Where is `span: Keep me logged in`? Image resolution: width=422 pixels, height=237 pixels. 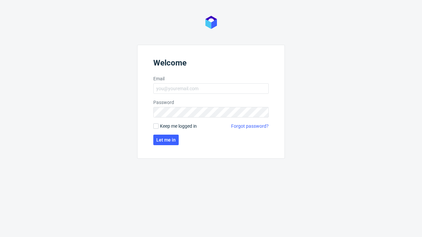
span: Keep me logged in is located at coordinates (178, 126).